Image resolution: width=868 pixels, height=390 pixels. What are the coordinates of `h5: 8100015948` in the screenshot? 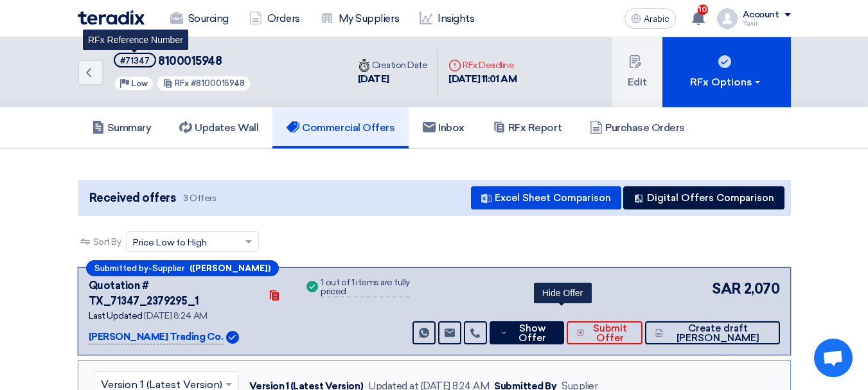 It's located at (183, 61).